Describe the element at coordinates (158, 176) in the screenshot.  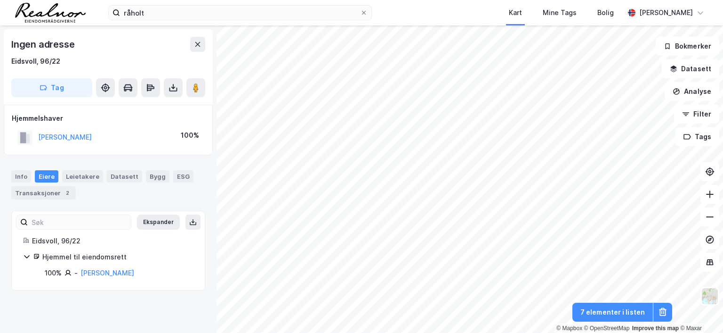
I see `div: Bygg` at that location.